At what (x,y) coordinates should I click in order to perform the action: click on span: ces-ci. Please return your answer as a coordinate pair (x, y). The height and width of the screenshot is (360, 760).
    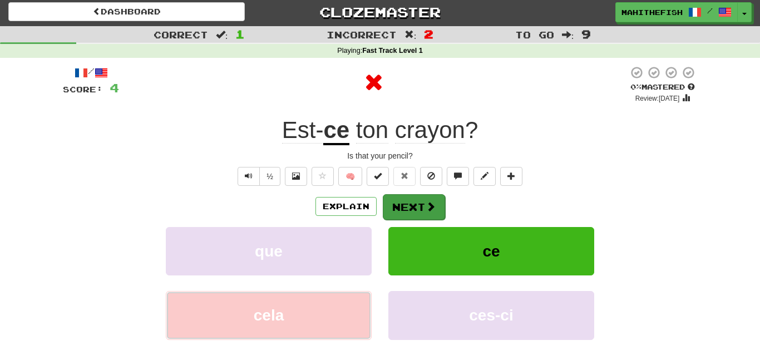
    Looking at the image, I should click on (490, 315).